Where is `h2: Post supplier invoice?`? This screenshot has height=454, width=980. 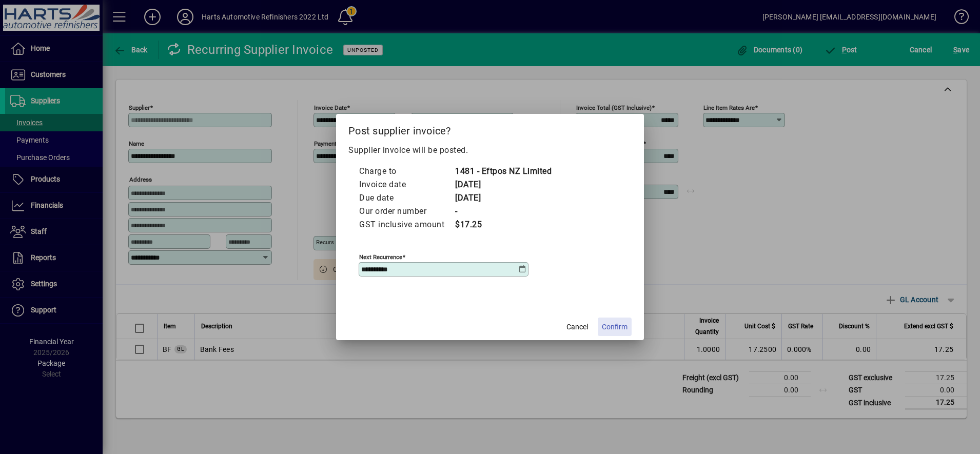
h2: Post supplier invoice? is located at coordinates (490, 129).